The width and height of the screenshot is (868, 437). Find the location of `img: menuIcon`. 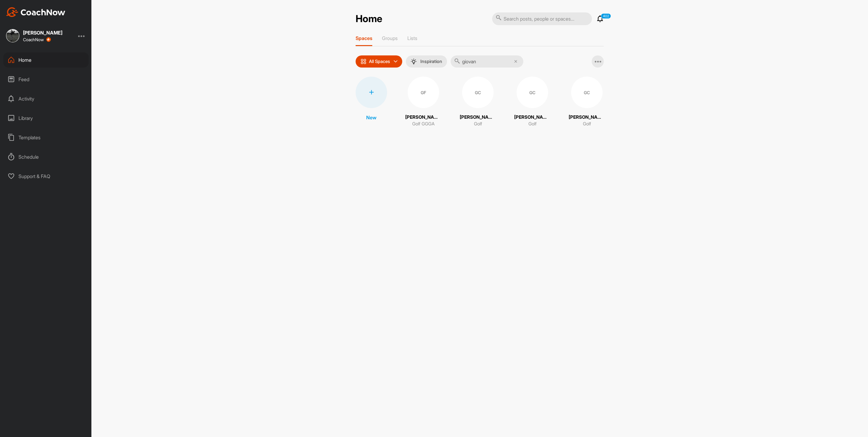

img: menuIcon is located at coordinates (414, 62).